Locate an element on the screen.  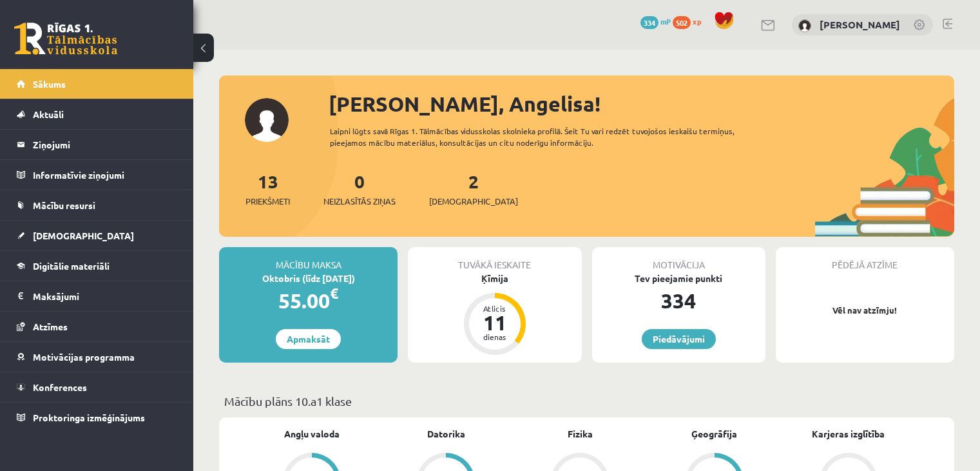
span: Sākums is located at coordinates (49, 84).